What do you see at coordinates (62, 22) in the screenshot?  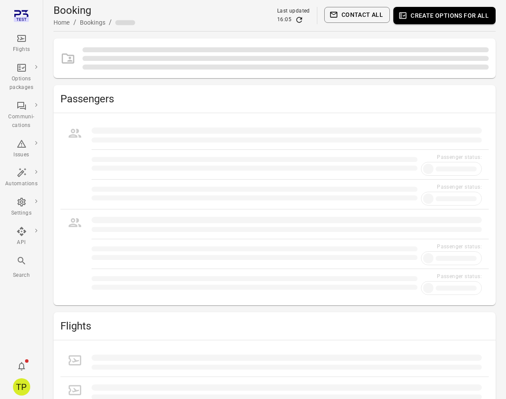 I see `a: Home` at bounding box center [62, 22].